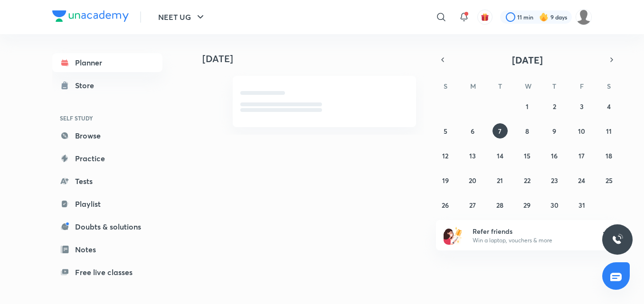  What do you see at coordinates (182, 18) in the screenshot?
I see `button: NEET UG` at bounding box center [182, 18].